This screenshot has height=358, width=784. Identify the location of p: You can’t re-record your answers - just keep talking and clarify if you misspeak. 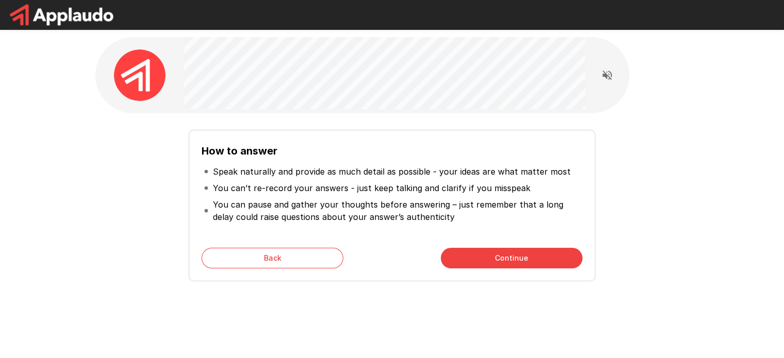
(372, 188).